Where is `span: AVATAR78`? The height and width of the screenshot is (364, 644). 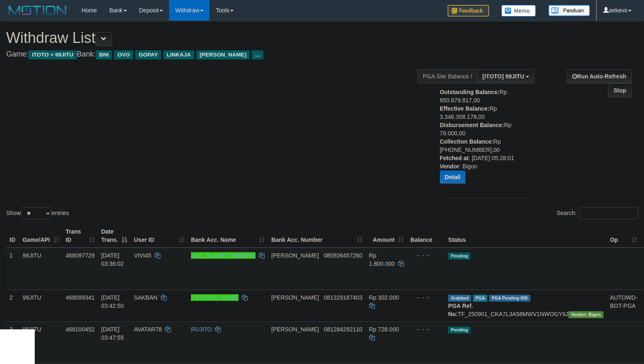
span: AVATAR78 is located at coordinates (148, 329).